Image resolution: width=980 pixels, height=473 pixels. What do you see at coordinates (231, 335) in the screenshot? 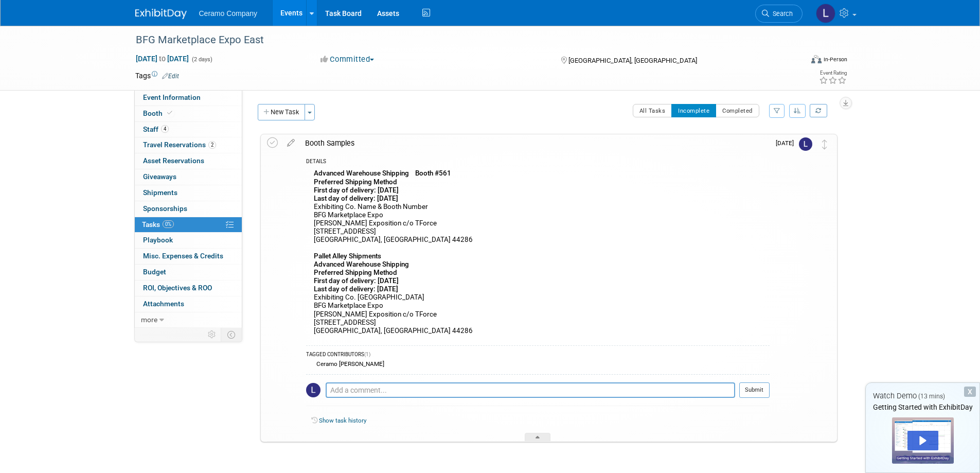
I see `td: Toggle Event Tabs` at bounding box center [231, 335].